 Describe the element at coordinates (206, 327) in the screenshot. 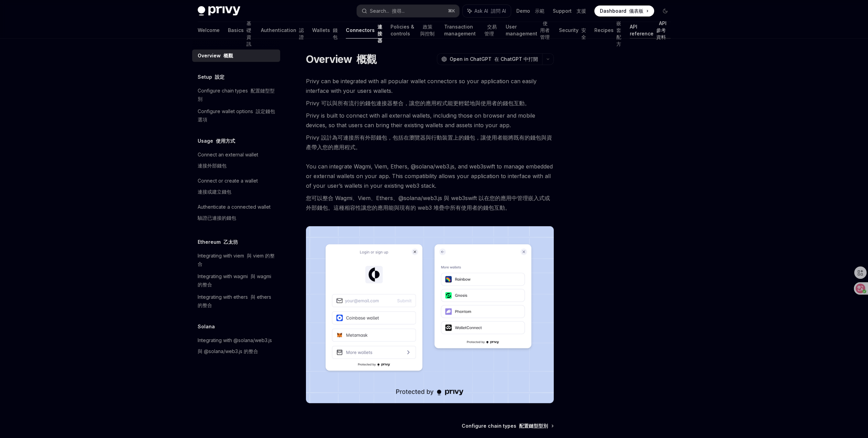

I see `h5: Solana` at that location.